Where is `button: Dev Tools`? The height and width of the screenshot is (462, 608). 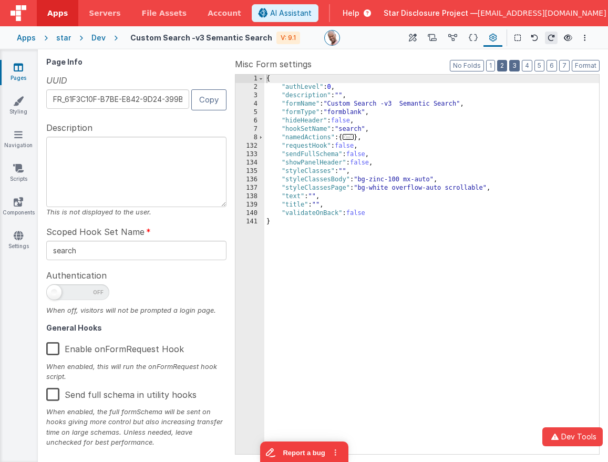 button: Dev Tools is located at coordinates (572, 437).